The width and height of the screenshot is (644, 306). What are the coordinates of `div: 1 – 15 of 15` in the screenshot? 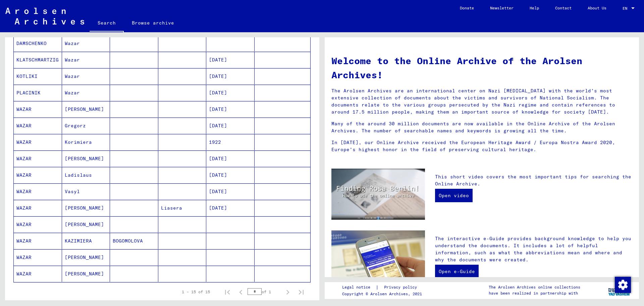 It's located at (196, 292).